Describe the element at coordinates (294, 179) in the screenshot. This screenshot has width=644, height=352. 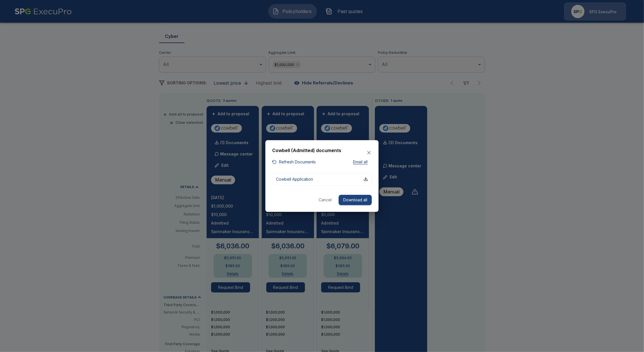
I see `p: Cowbell Application` at that location.